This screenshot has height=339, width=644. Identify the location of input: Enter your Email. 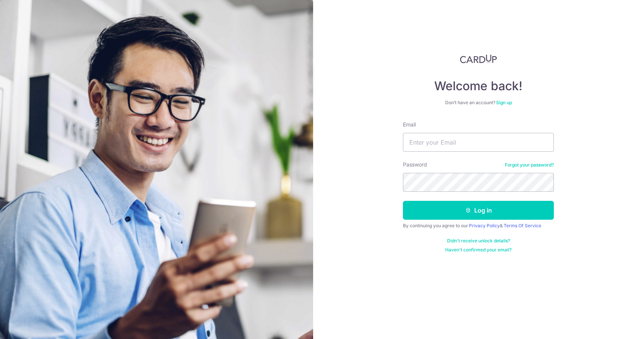
(478, 142).